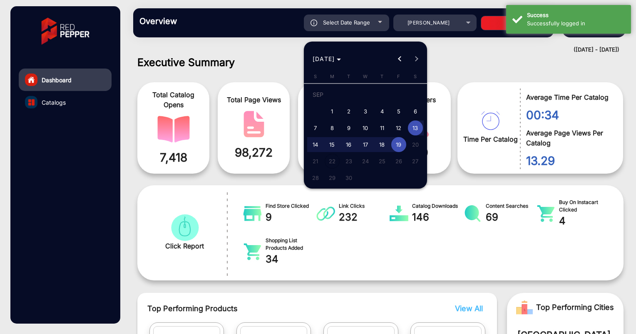 The width and height of the screenshot is (636, 334). Describe the element at coordinates (382, 145) in the screenshot. I see `span: 18` at that location.